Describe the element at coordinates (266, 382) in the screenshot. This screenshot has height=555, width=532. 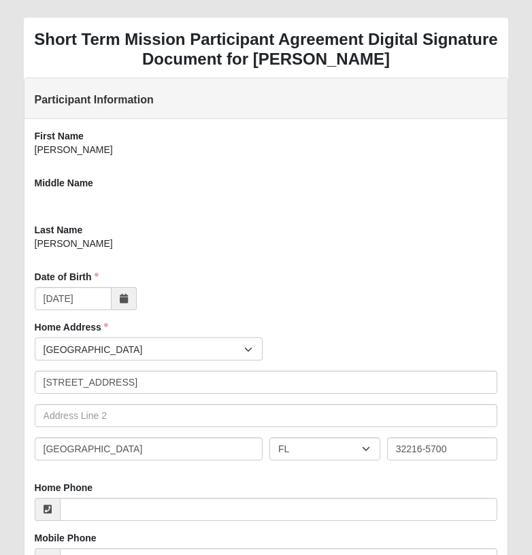
I see `input: Address Line 1` at that location.